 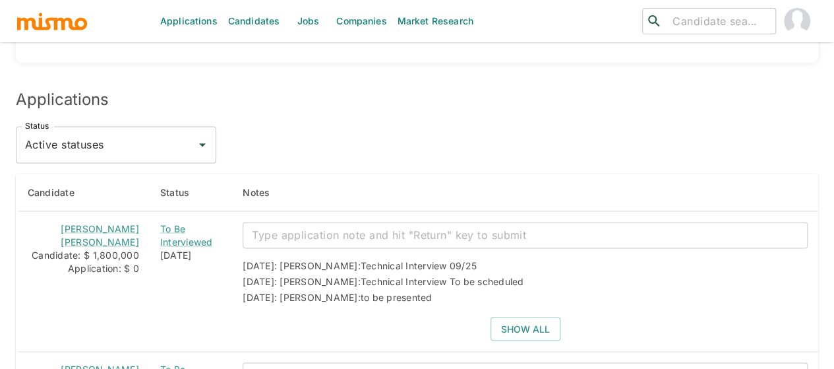 What do you see at coordinates (84, 255) in the screenshot?
I see `div: Candidate: $ 1,800,000` at bounding box center [84, 255].